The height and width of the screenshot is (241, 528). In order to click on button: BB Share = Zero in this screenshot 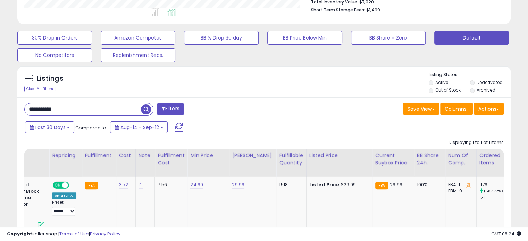, I will do `click(388, 38)`.